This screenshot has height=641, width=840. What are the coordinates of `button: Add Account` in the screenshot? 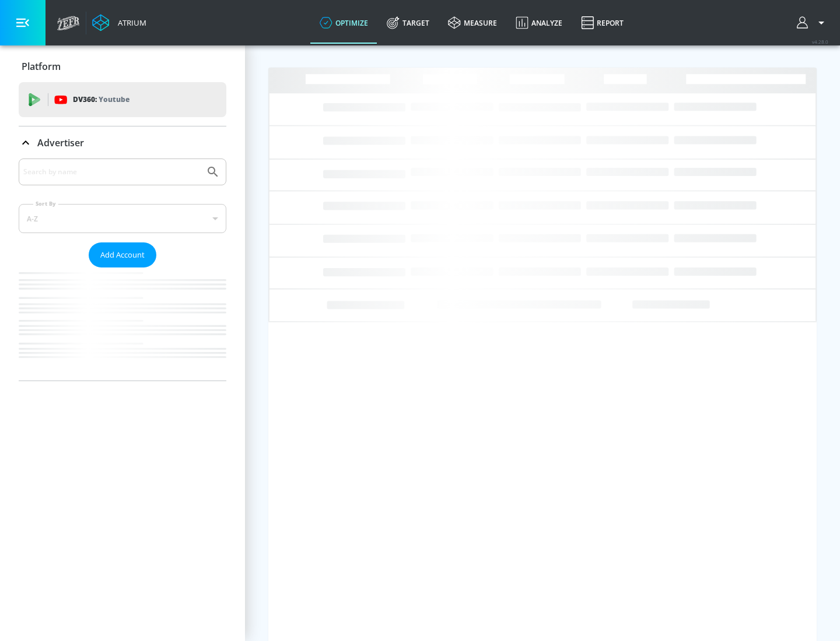 It's located at (122, 255).